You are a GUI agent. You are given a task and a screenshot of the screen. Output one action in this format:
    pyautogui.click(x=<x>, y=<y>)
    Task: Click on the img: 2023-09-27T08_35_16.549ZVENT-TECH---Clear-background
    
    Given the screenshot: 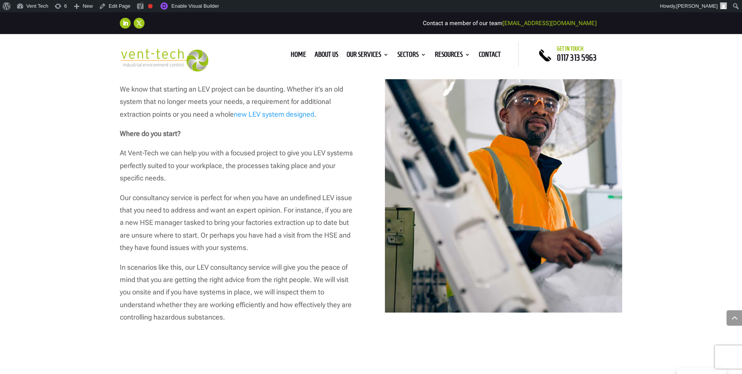 What is the action you would take?
    pyautogui.click(x=164, y=60)
    